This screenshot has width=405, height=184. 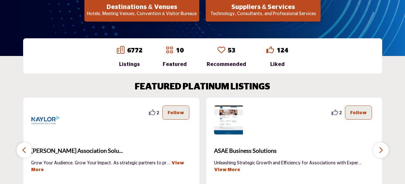 I want to click on h2: FEATURED PLATINUM LISTINGS, so click(x=203, y=87).